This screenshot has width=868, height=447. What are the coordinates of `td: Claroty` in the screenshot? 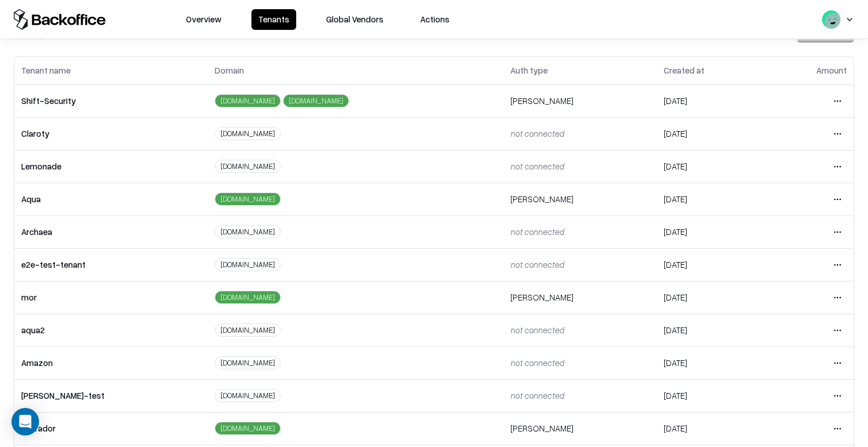 It's located at (111, 133).